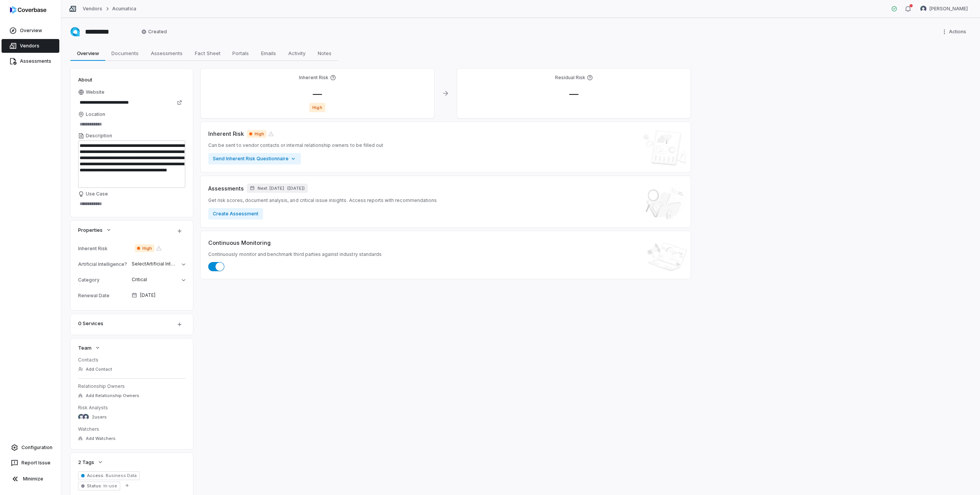 The width and height of the screenshot is (980, 495). What do you see at coordinates (120, 476) in the screenshot?
I see `span: Business Data` at bounding box center [120, 476].